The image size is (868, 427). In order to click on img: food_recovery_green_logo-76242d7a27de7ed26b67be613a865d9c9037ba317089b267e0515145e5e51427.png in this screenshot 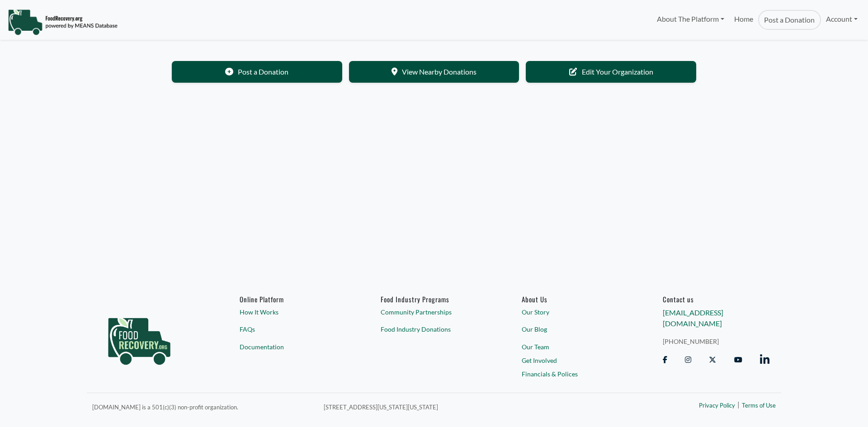, I will do `click(139, 338)`.